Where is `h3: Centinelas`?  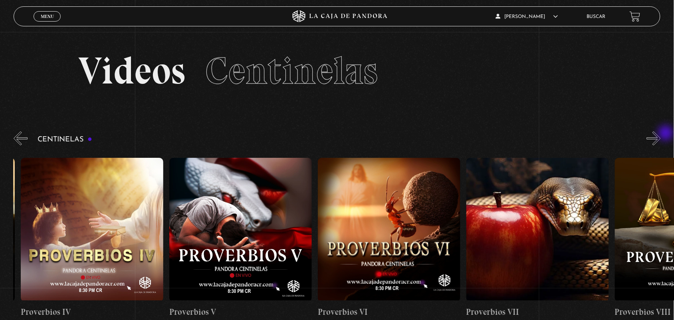
h3: Centinelas is located at coordinates (65, 139).